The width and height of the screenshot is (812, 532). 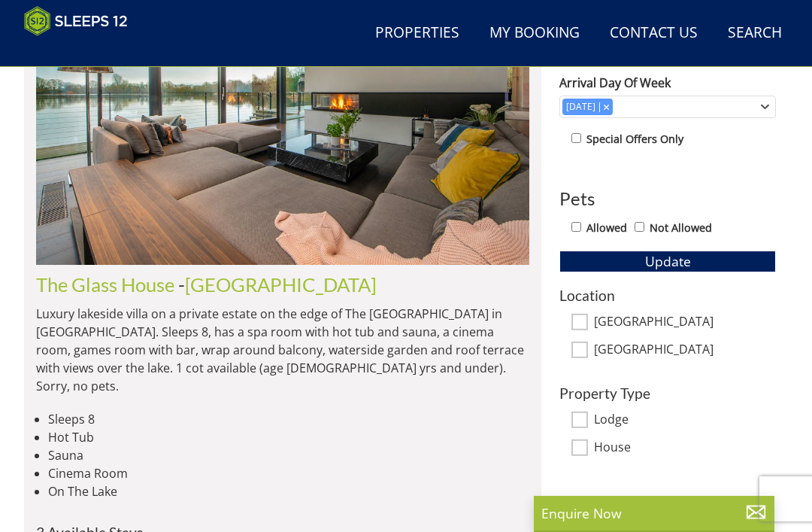 What do you see at coordinates (289, 474) in the screenshot?
I see `li: Cinema Room` at bounding box center [289, 474].